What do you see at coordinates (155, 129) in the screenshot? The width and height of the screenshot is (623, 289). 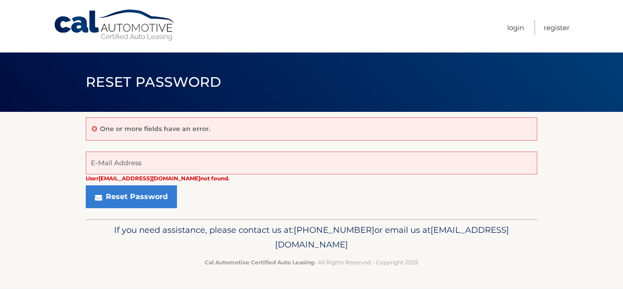 I see `p: One or more fields have an error.` at bounding box center [155, 129].